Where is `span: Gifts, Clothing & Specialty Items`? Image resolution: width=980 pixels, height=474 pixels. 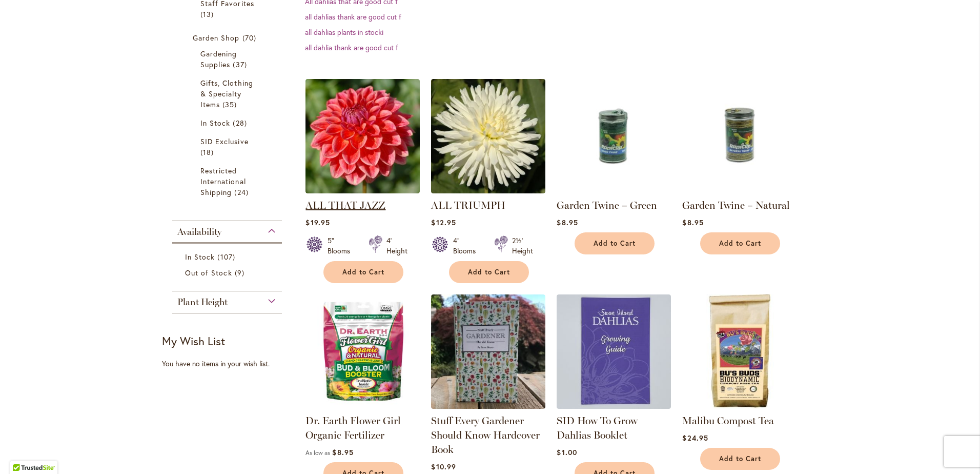 span: Gifts, Clothing & Specialty Items is located at coordinates (227, 93).